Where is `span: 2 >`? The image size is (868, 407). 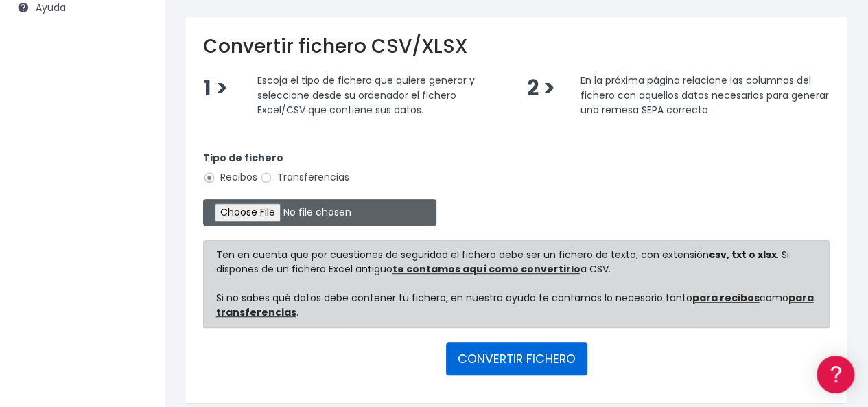 span: 2 > is located at coordinates (540, 88).